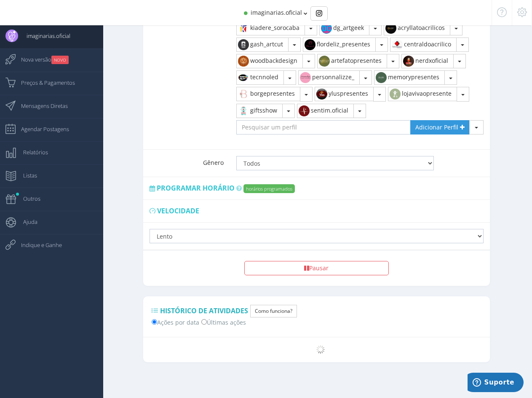 This screenshot has height=398, width=532. Describe the element at coordinates (244, 28) in the screenshot. I see `img: 17076520_772831546210001_4162905980885008384_a.jpg` at that location.